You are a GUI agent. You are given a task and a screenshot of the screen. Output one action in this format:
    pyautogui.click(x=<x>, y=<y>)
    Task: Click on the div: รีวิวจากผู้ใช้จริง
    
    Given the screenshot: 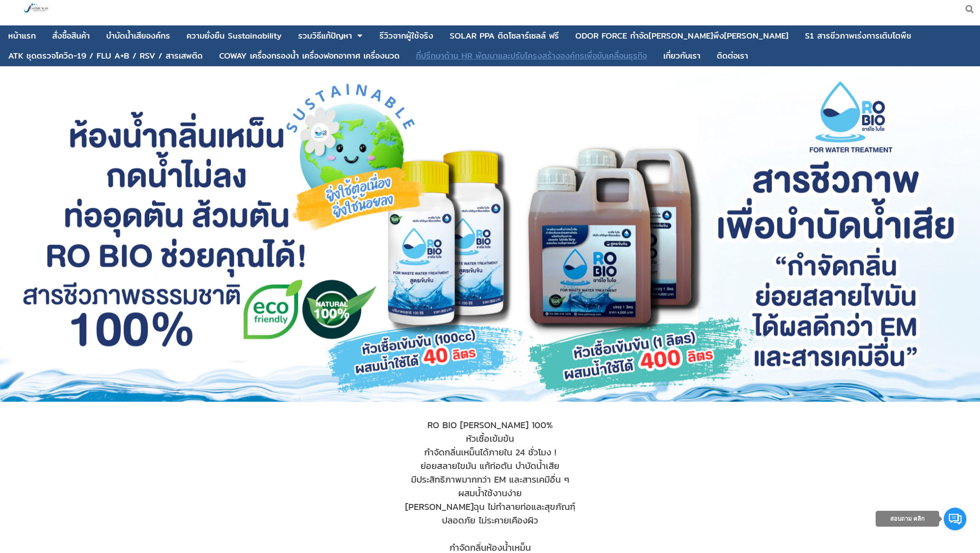 What is the action you would take?
    pyautogui.click(x=406, y=36)
    